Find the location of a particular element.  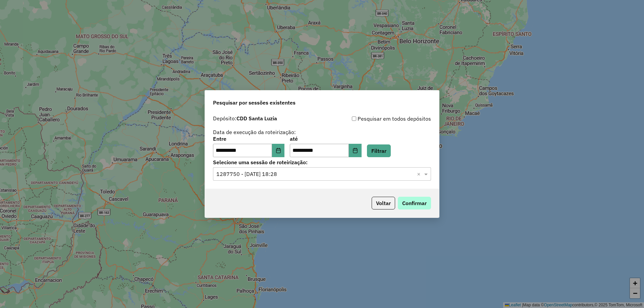

label: Data de execução da roteirização: is located at coordinates (254, 132).